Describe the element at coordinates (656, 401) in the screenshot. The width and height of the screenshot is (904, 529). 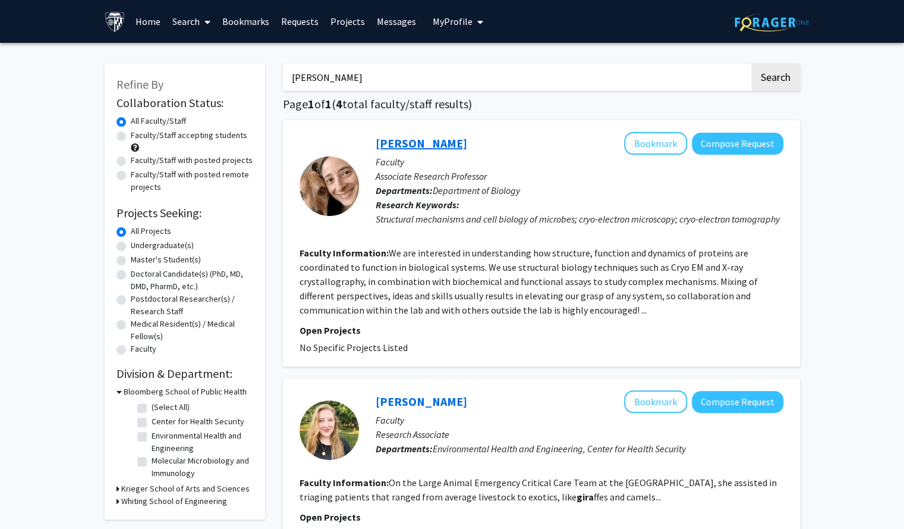
I see `button: Add Rachel Vahey to Bookmarks` at that location.